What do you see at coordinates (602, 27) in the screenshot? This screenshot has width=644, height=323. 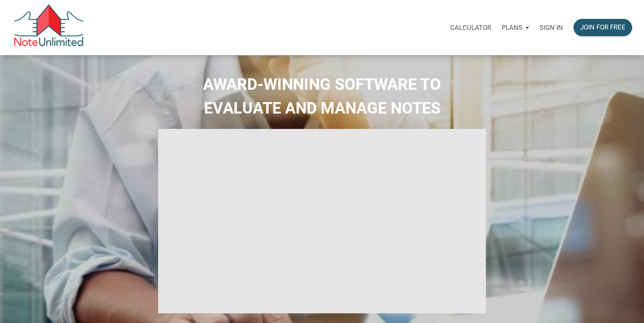 I see `button: Join for free` at bounding box center [602, 27].